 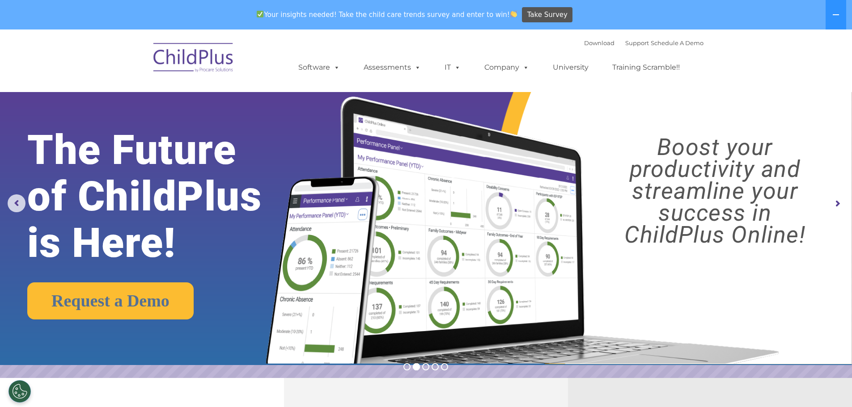 What do you see at coordinates (143, 99) in the screenshot?
I see `span: Phone number` at bounding box center [143, 99].